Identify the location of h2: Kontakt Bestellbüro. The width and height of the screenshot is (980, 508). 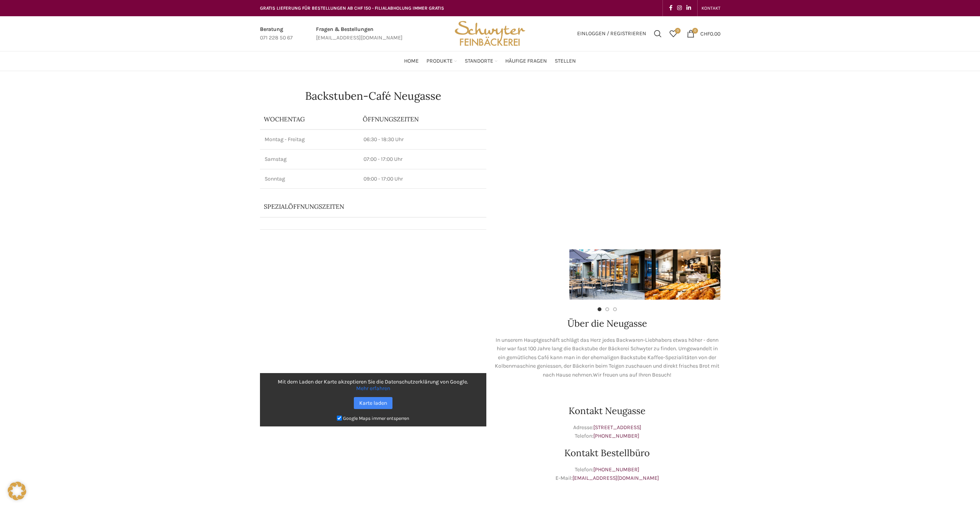
(607, 453).